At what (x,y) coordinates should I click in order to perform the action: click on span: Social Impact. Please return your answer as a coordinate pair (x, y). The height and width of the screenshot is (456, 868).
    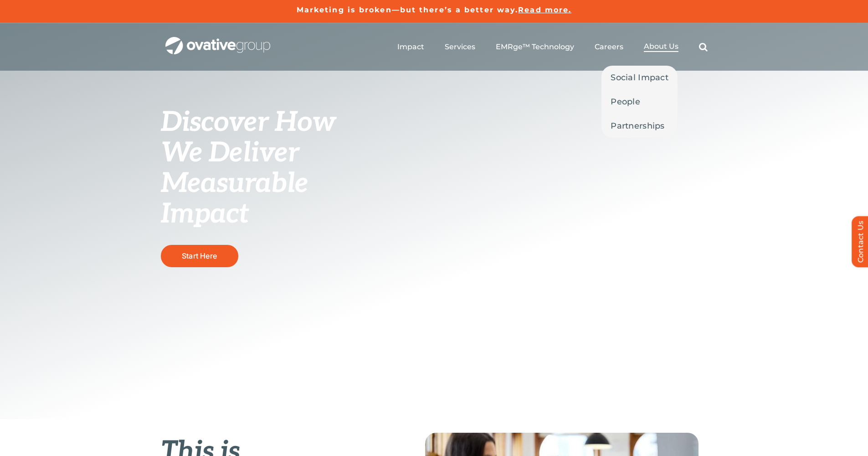
    Looking at the image, I should click on (639, 77).